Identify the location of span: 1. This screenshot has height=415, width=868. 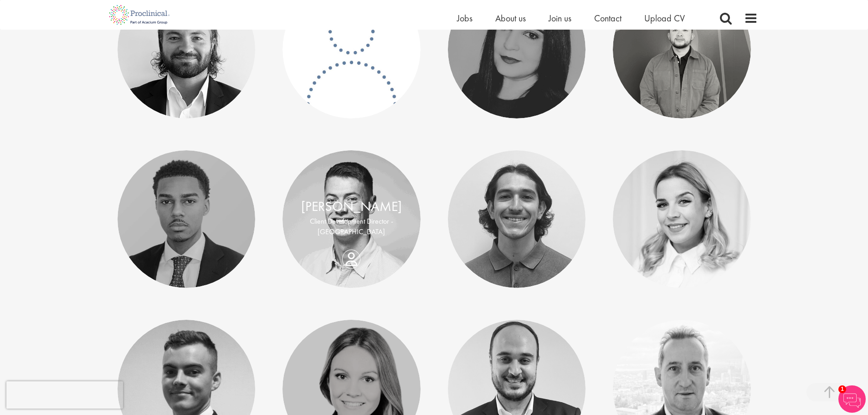
(842, 389).